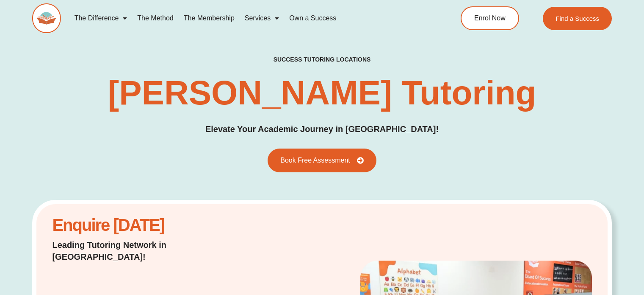 The image size is (644, 295). Describe the element at coordinates (577, 18) in the screenshot. I see `span: Find a Success` at that location.